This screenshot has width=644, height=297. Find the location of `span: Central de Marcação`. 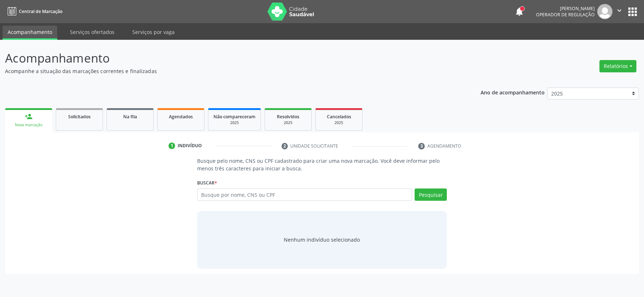

span: Central de Marcação is located at coordinates (41, 11).